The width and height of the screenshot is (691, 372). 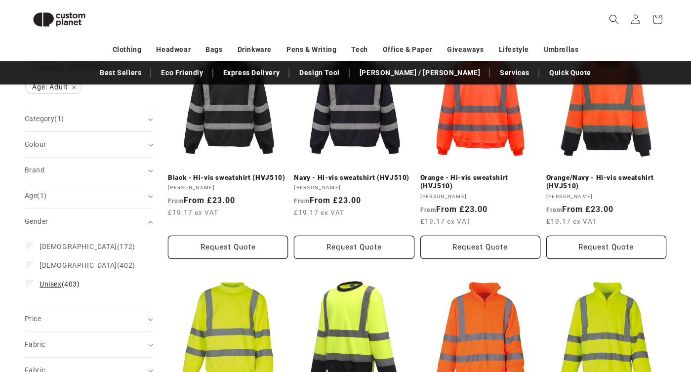 I want to click on span: Gender, so click(x=36, y=221).